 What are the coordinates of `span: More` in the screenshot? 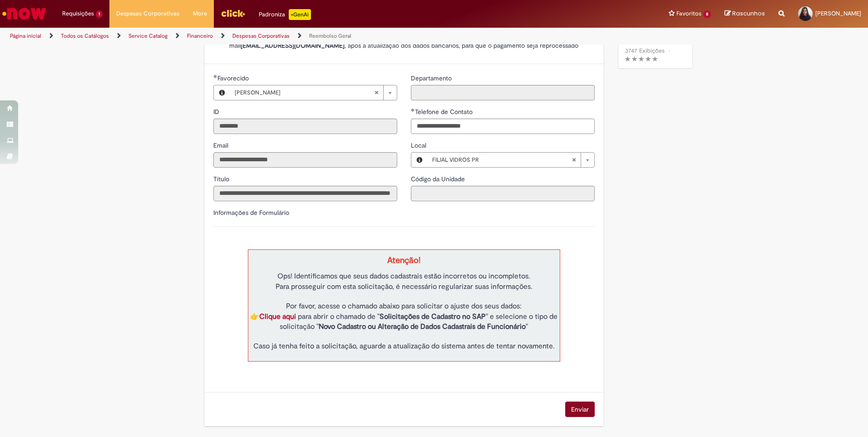 It's located at (200, 14).